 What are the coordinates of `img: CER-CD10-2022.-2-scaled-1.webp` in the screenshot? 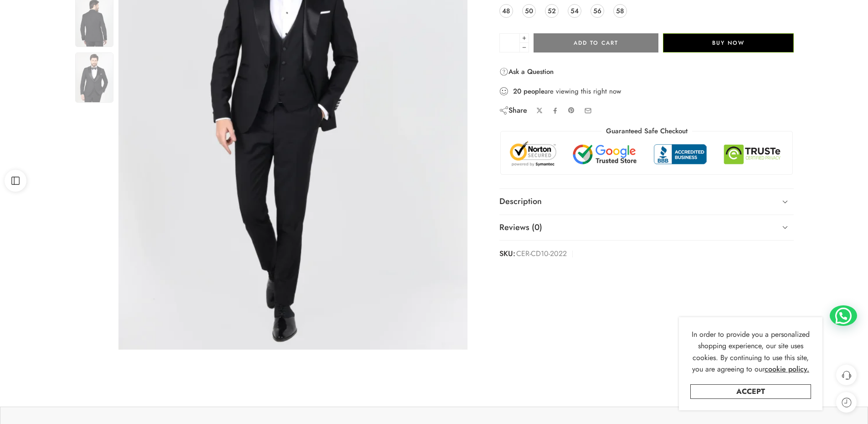 It's located at (94, 77).